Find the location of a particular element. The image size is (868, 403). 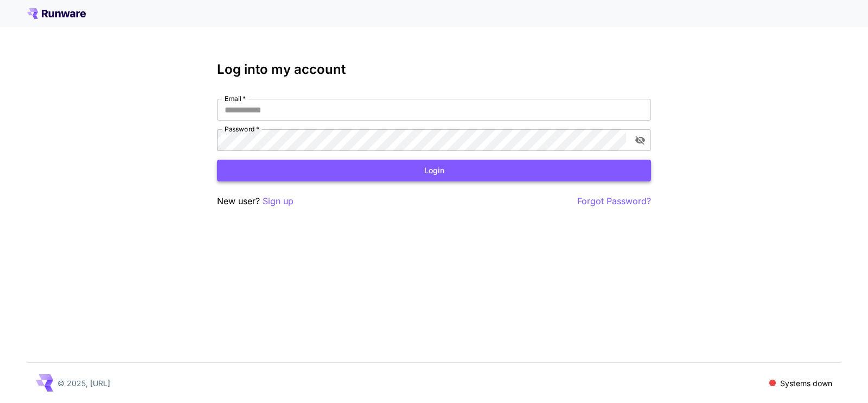

p: New user? is located at coordinates (255, 201).